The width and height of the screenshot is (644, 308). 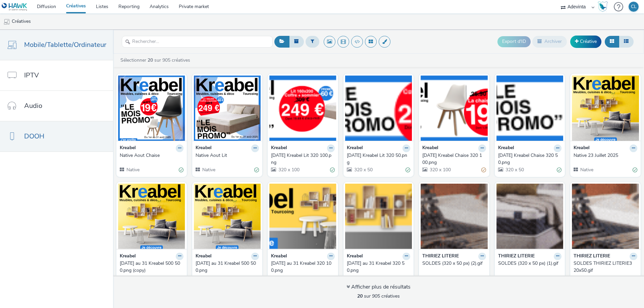 What do you see at coordinates (605, 155) in the screenshot?
I see `a: Native 23 Juillet 2025` at bounding box center [605, 155].